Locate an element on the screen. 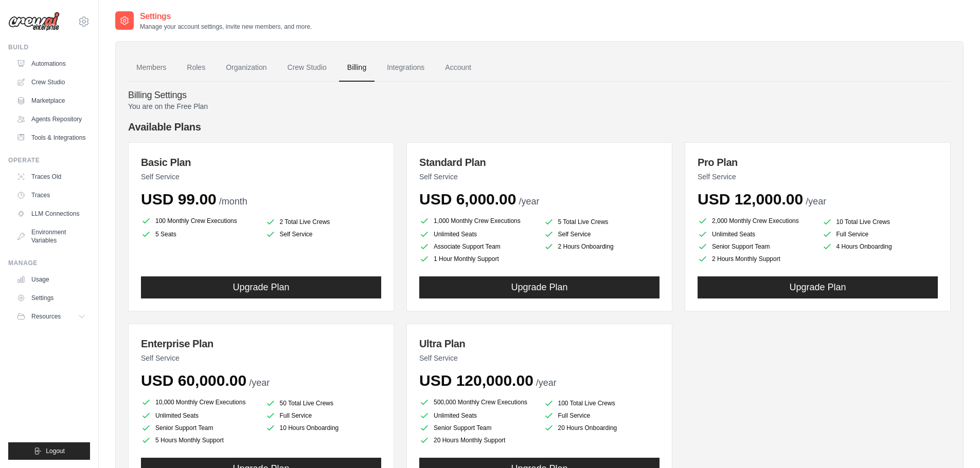 This screenshot has height=468, width=980. a: Organization is located at coordinates (246, 68).